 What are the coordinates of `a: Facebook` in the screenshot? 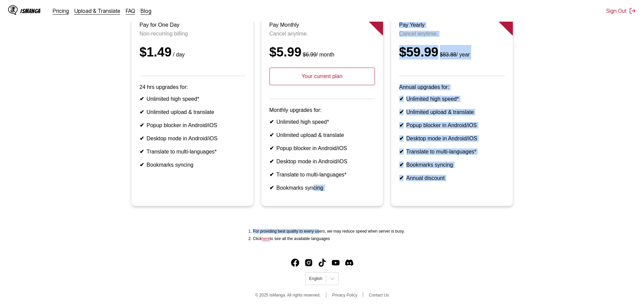 It's located at (295, 263).